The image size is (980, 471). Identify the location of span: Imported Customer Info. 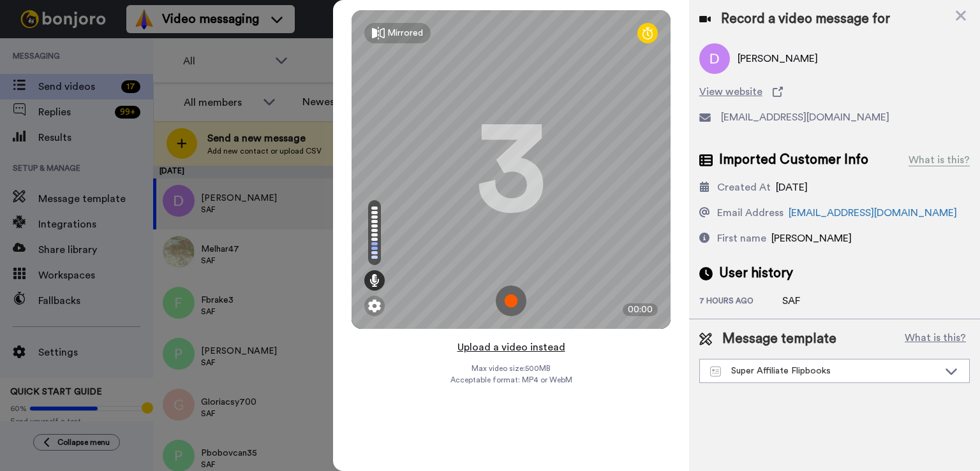
(794, 160).